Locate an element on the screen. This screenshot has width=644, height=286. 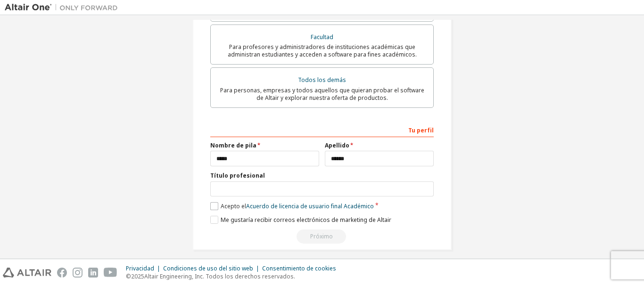
font: Privacidad is located at coordinates (140, 268).